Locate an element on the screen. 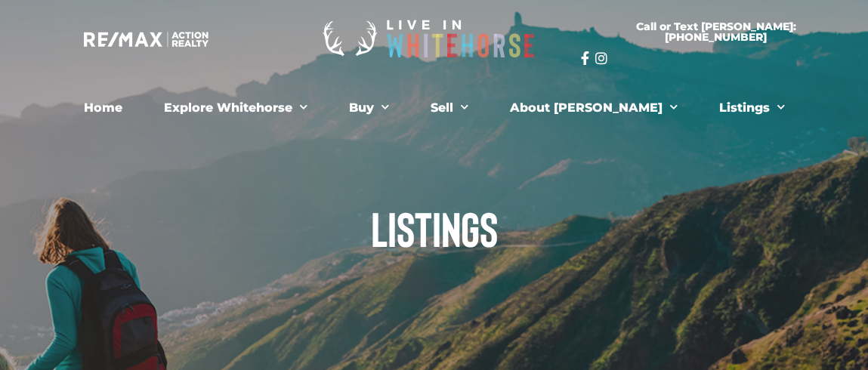 The width and height of the screenshot is (868, 370). a: Listings is located at coordinates (751, 108).